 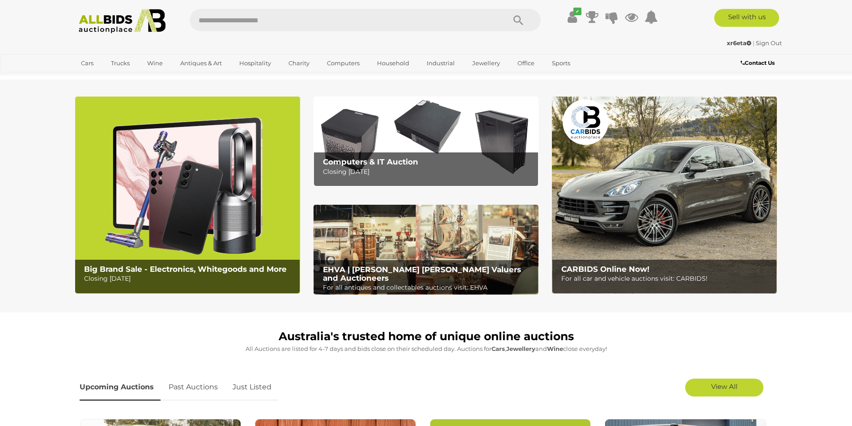 What do you see at coordinates (120, 387) in the screenshot?
I see `a: Upcoming Auctions` at bounding box center [120, 387].